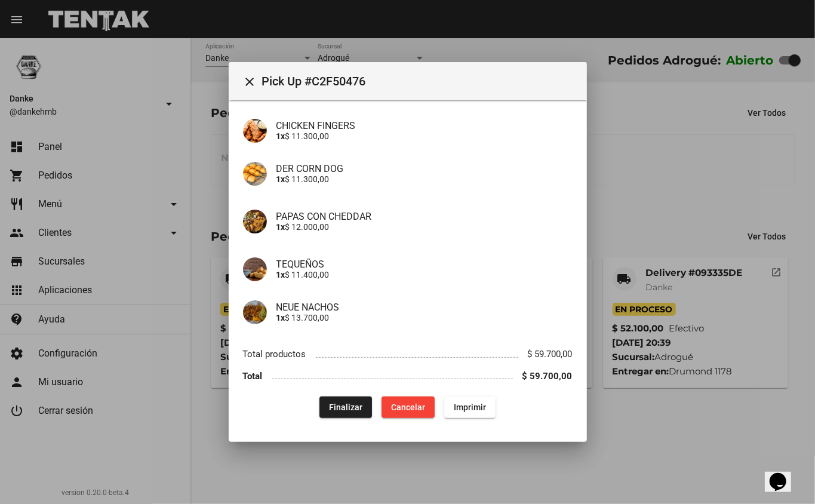  I want to click on img: 0a44530d-f050-4a3a-9d7f-6ed94349fcf6.png, so click(255, 174).